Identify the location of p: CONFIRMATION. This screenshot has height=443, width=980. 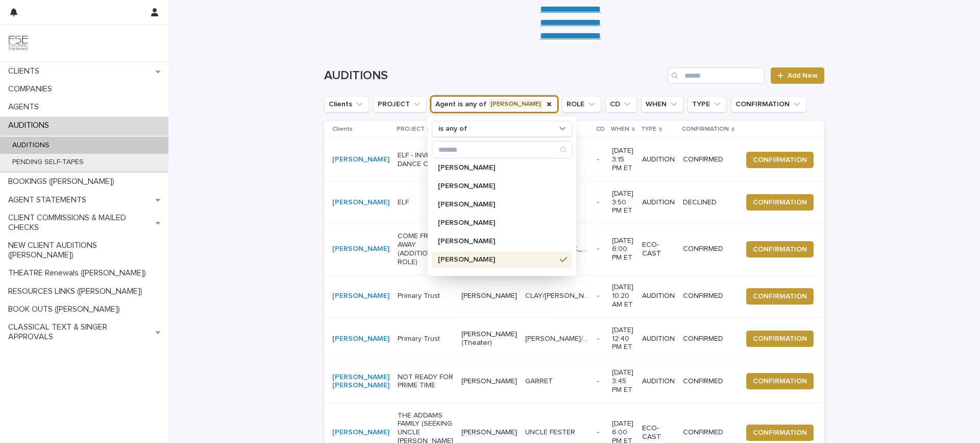
(706, 129).